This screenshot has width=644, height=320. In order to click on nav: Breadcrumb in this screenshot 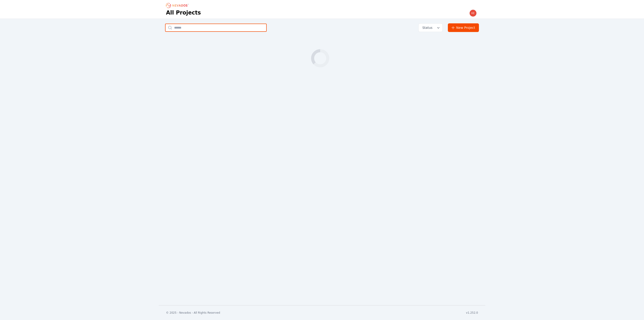, I will do `click(178, 5)`.